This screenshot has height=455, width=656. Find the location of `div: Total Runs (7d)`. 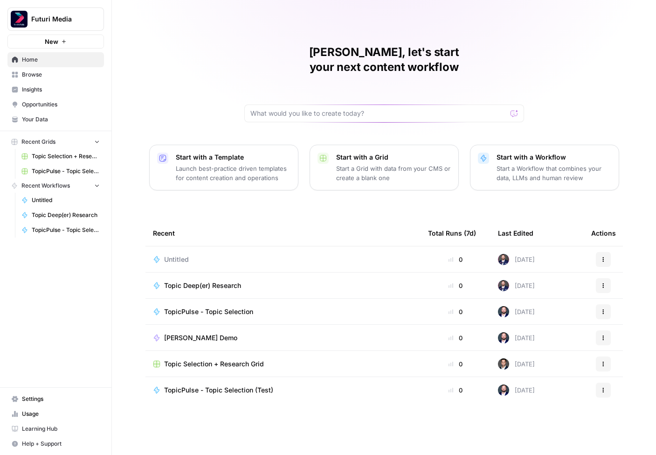

div: Total Runs (7d) is located at coordinates (452, 233).